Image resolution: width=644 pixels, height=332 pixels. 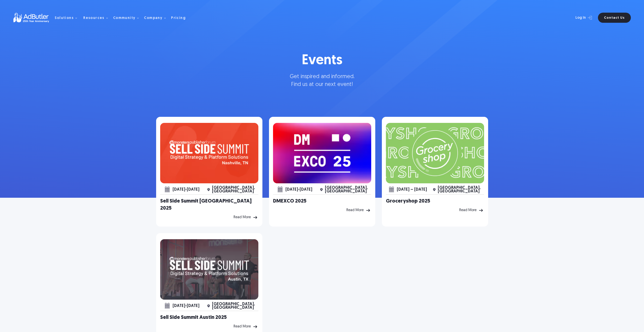 What do you see at coordinates (178, 18) in the screenshot?
I see `div: Pricing` at bounding box center [178, 18].